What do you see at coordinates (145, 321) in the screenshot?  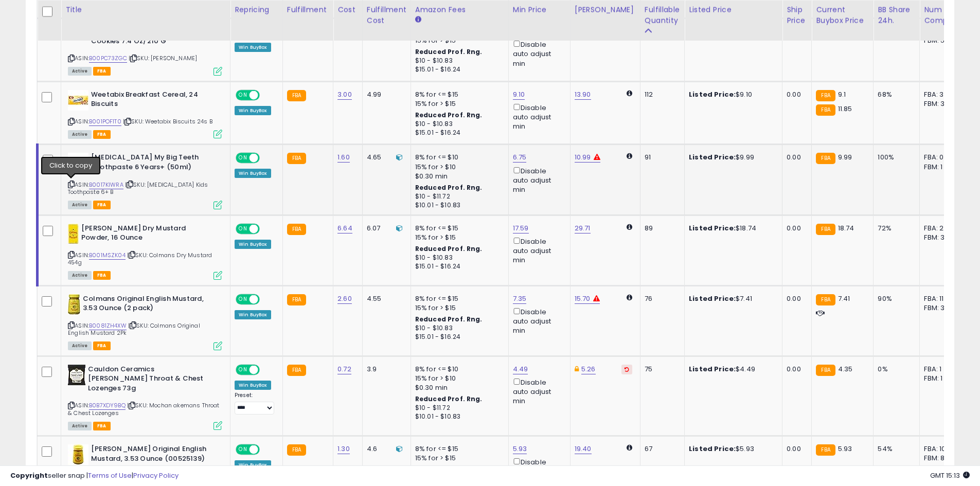 I see `div: ASIN:` at bounding box center [145, 321].